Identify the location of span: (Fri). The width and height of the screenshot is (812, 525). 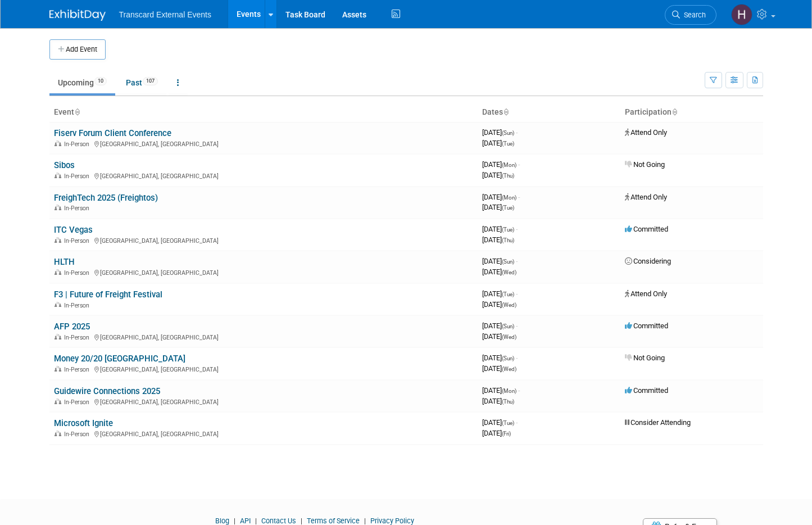
(506, 433).